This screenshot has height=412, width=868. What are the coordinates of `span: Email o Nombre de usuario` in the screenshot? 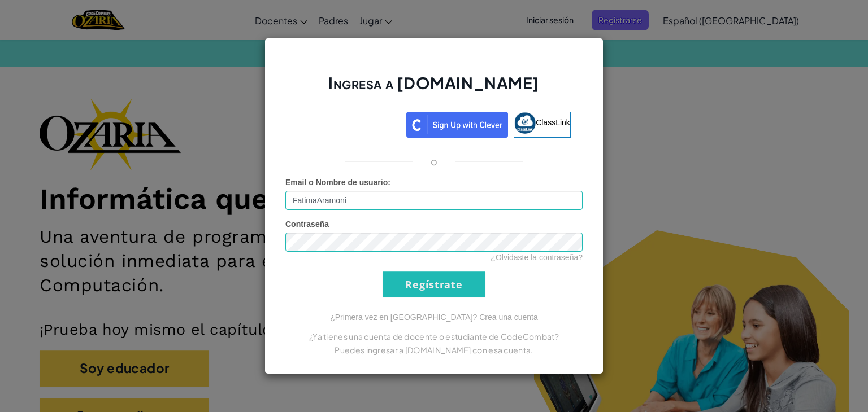 It's located at (336, 182).